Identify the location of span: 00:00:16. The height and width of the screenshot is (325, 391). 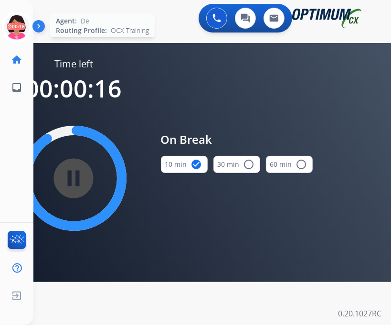
(74, 88).